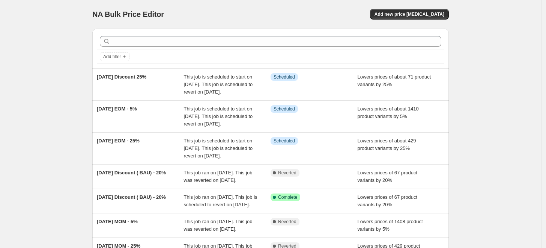 The width and height of the screenshot is (546, 248). Describe the element at coordinates (287, 197) in the screenshot. I see `span: Complete` at that location.